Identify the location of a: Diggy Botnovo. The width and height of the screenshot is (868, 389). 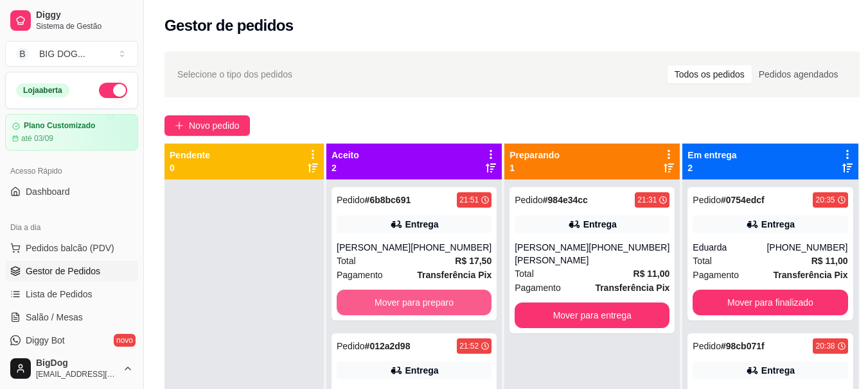
(71, 341).